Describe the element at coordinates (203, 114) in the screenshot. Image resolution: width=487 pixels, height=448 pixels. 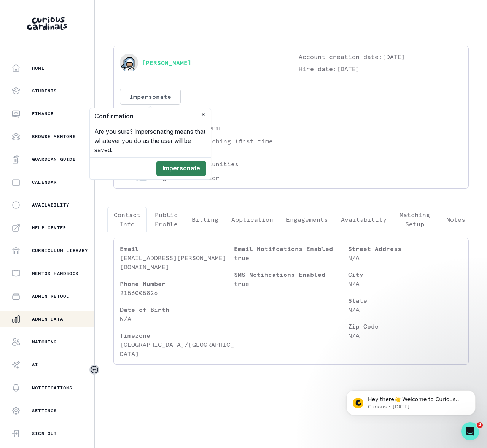
I see `button: Close` at that location.